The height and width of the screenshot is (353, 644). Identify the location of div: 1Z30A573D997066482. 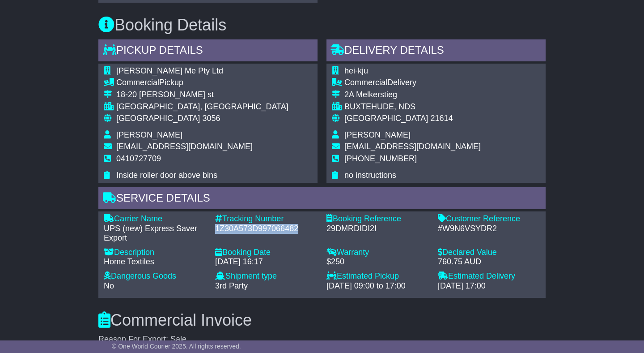
(266, 229).